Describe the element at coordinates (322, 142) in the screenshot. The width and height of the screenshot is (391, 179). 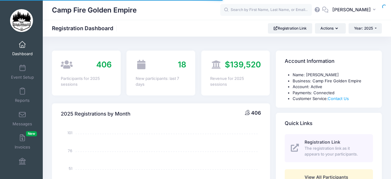
I see `span: Registration Link` at that location.